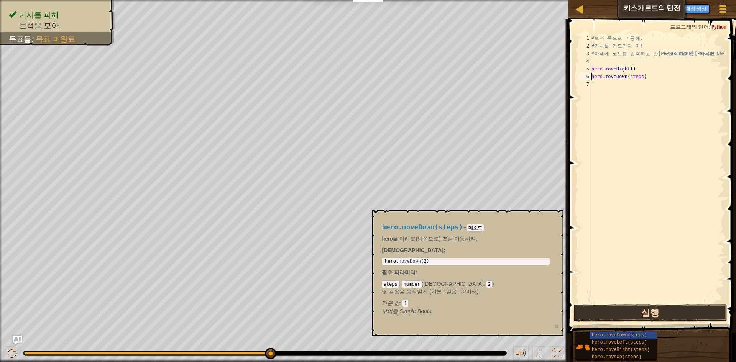 Image resolution: width=736 pixels, height=362 pixels. What do you see at coordinates (407, 311) in the screenshot?
I see `em: Simple Boots.` at bounding box center [407, 311].